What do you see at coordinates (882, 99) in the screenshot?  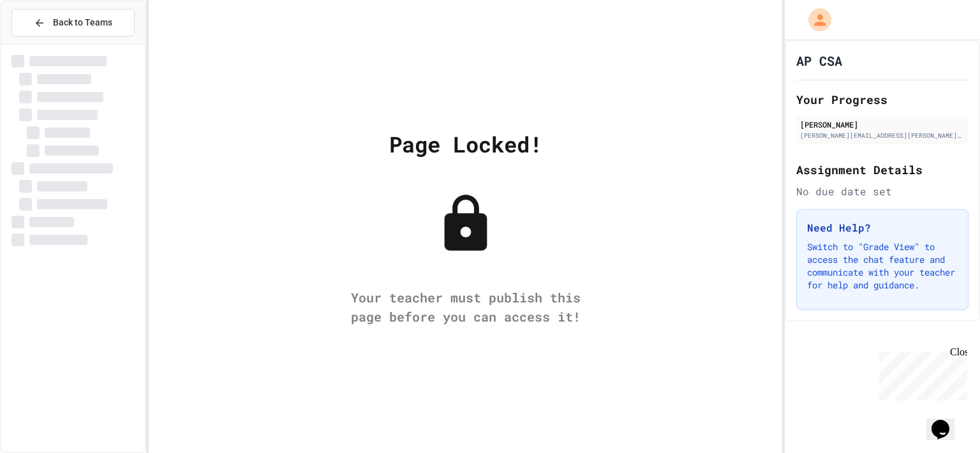 I see `h2: Your Progress` at bounding box center [882, 99].